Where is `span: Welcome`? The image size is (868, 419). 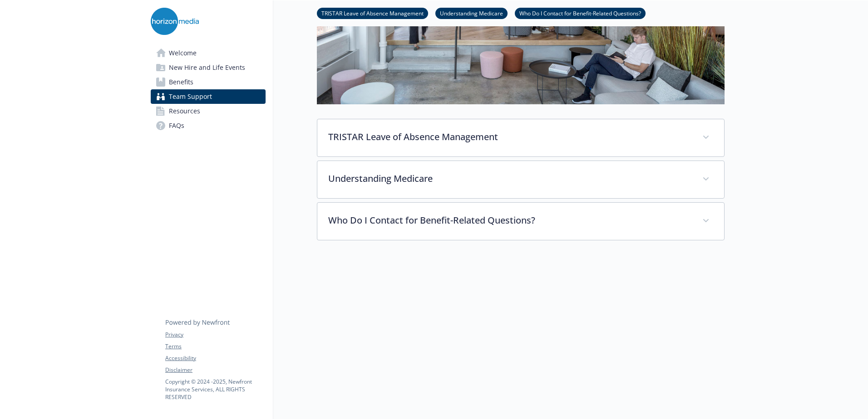 span: Welcome is located at coordinates (183, 53).